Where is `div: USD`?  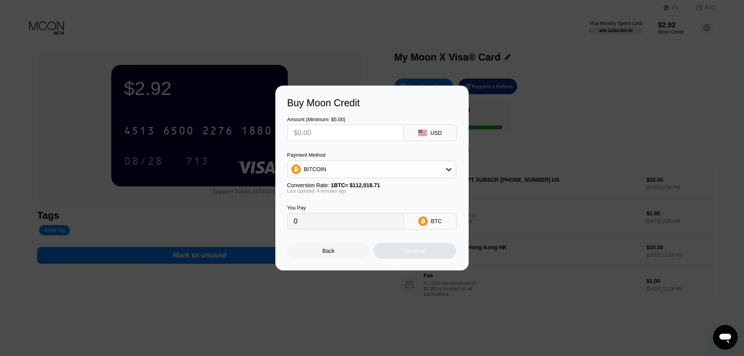 div: USD is located at coordinates (436, 133).